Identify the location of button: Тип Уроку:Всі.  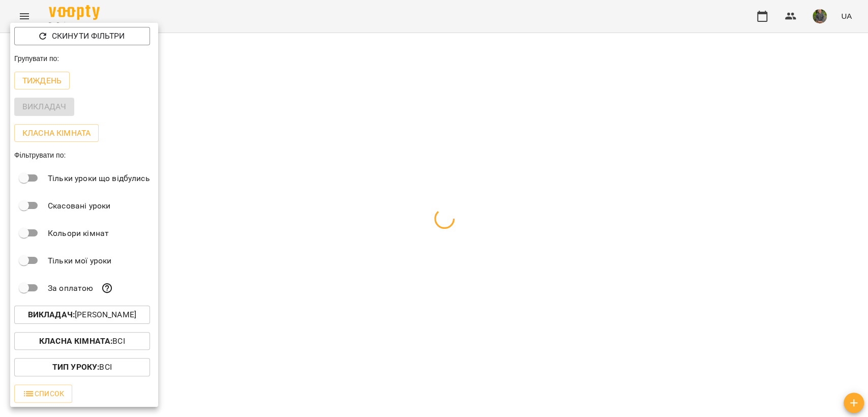
(82, 367).